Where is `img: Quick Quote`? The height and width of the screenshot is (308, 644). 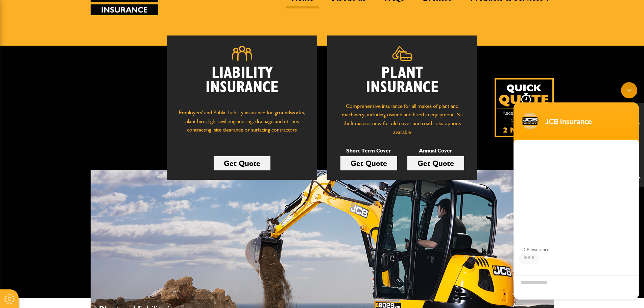 img: Quick Quote is located at coordinates (524, 107).